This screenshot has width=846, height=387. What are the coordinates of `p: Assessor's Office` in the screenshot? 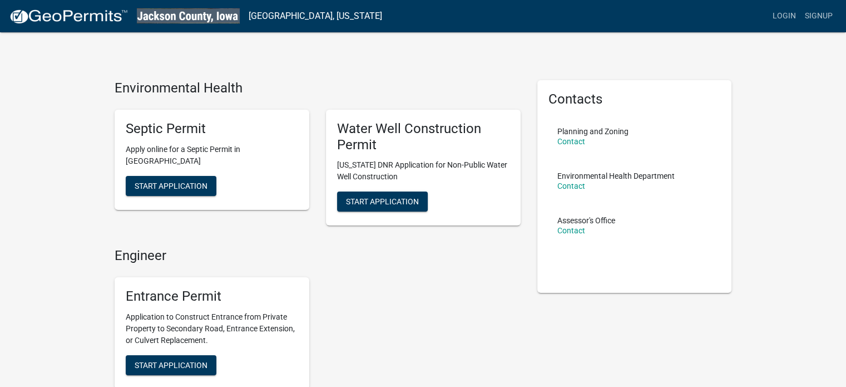 It's located at (586, 220).